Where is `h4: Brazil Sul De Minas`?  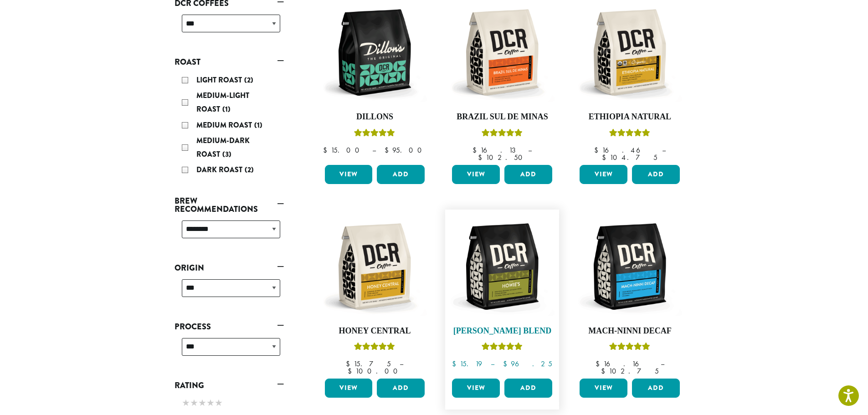
h4: Brazil Sul De Minas is located at coordinates (502, 117).